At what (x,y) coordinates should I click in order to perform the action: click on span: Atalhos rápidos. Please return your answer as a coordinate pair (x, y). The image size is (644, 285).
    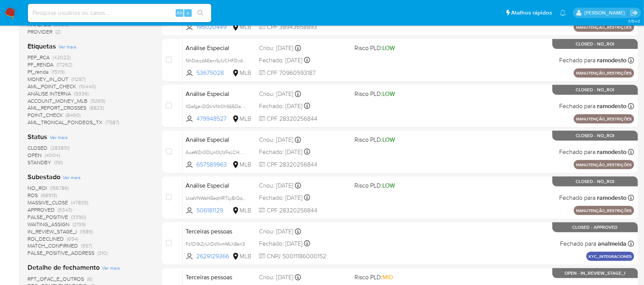
    Looking at the image, I should click on (531, 13).